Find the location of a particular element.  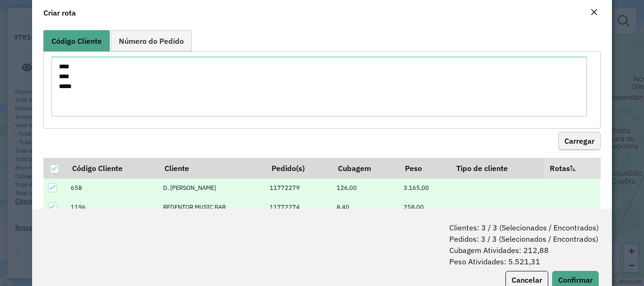

td: 258,00 is located at coordinates (424, 207).